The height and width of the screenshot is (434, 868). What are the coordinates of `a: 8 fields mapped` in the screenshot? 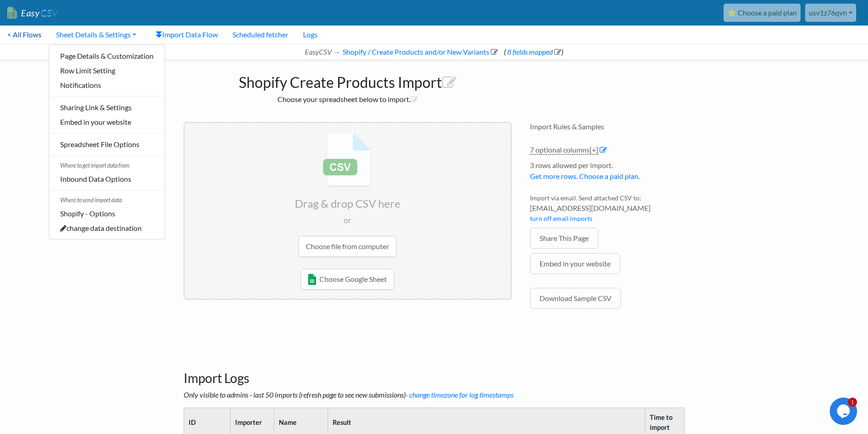 It's located at (534, 51).